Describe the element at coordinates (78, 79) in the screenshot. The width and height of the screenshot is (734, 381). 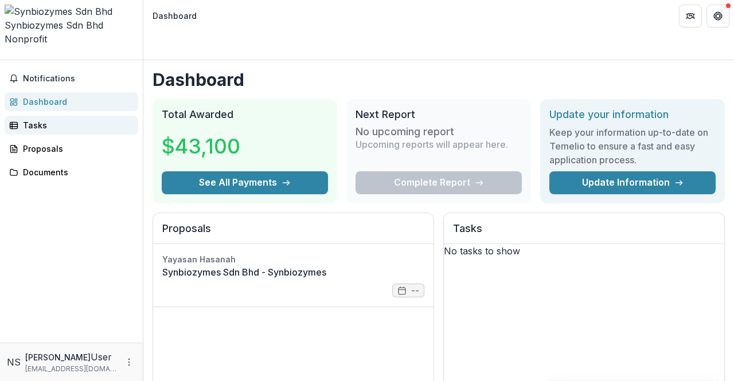
I see `span: Notifications` at that location.